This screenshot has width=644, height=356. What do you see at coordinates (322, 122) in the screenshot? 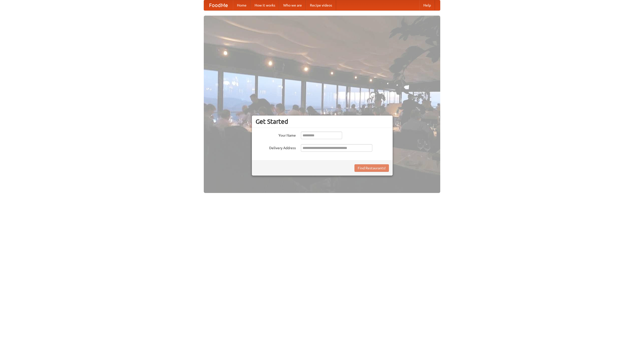
I see `h3: Get Started` at bounding box center [322, 122].